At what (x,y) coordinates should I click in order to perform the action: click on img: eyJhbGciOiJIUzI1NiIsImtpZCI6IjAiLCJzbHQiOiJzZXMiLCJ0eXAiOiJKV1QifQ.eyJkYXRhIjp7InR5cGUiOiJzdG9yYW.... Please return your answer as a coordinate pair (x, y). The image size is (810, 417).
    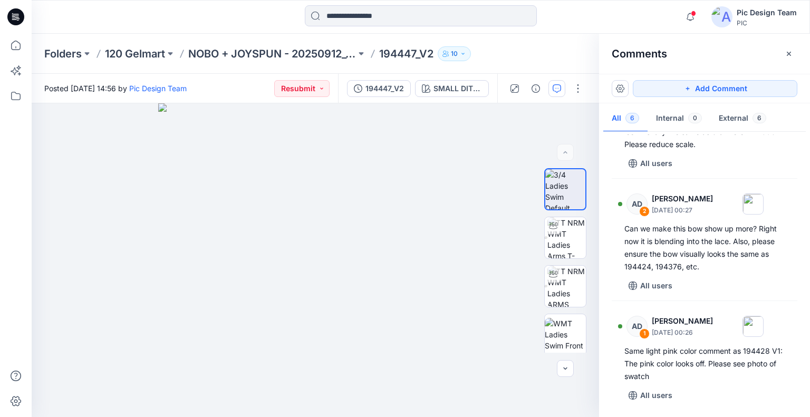
    Looking at the image, I should click on (315, 260).